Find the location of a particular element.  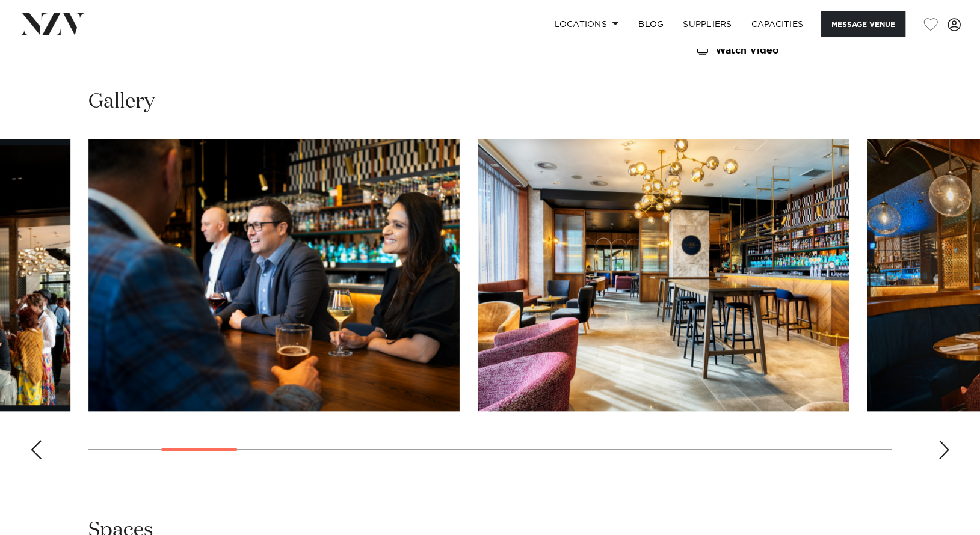

a: Capacities is located at coordinates (777, 24).